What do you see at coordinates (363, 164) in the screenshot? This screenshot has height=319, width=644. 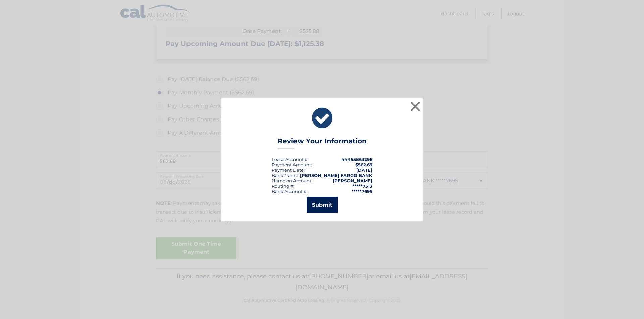 I see `span: $562.69` at bounding box center [363, 164].